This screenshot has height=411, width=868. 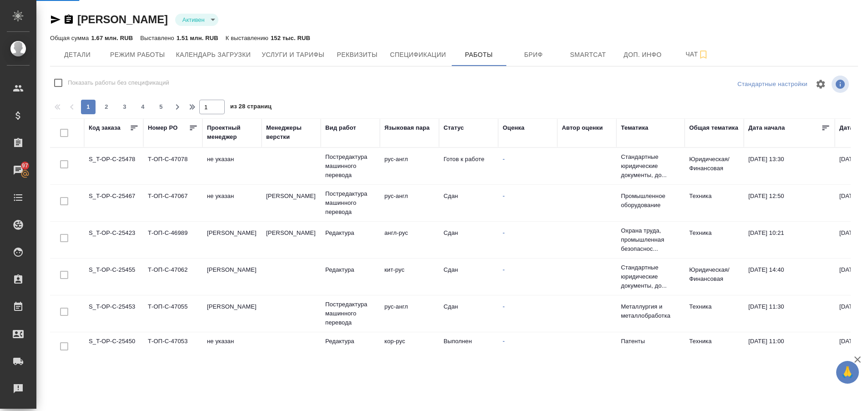 What do you see at coordinates (643, 55) in the screenshot?
I see `span: Доп. инфо` at bounding box center [643, 55].